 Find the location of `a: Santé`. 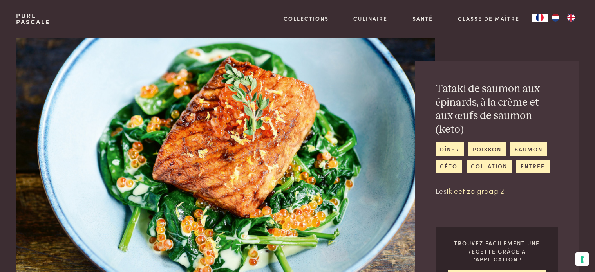

a: Santé is located at coordinates (422, 18).